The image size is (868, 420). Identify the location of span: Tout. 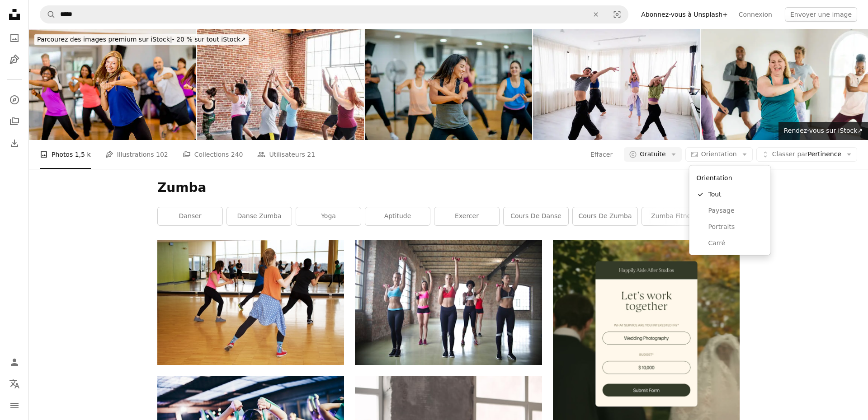
(736, 195).